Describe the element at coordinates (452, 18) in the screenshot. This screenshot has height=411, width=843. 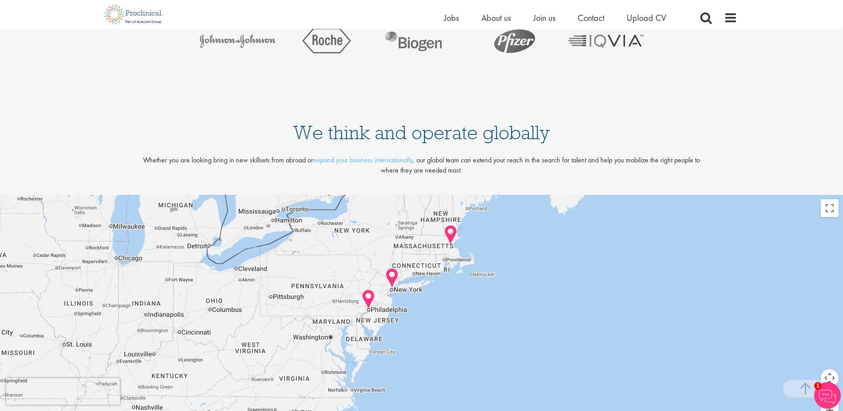
I see `span: Jobs` at that location.